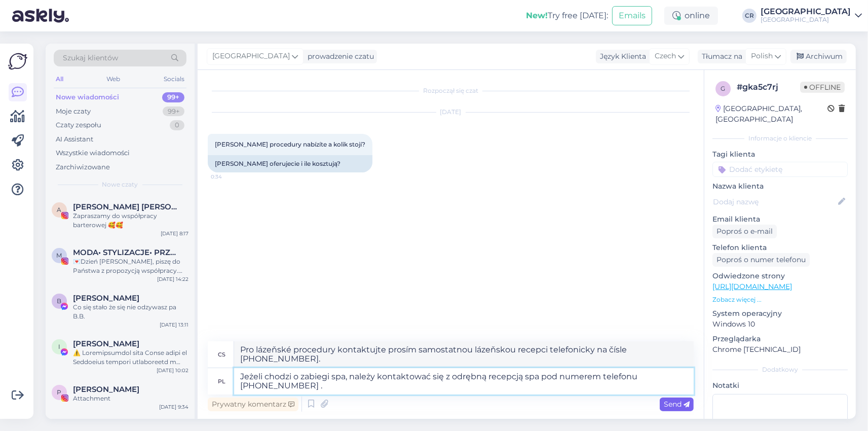 This screenshot has width=868, height=431. What do you see at coordinates (253, 404) in the screenshot?
I see `div: Prywatny komentarz` at bounding box center [253, 404].